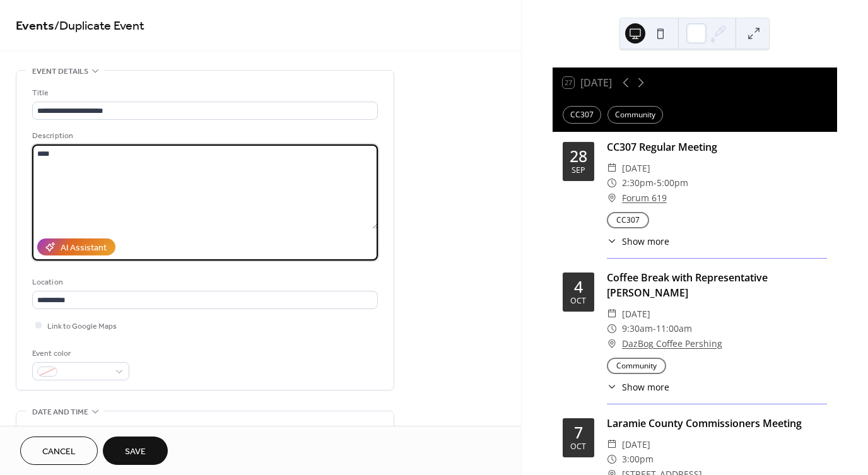  Describe the element at coordinates (578, 170) in the screenshot. I see `div: Sep` at that location.